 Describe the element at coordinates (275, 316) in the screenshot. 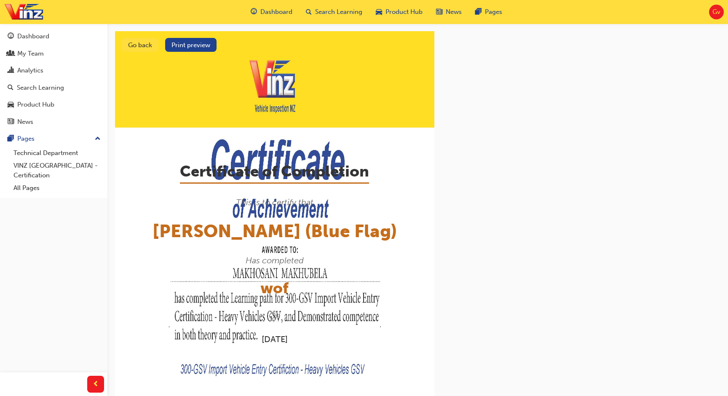

I see `h3: On` at that location.